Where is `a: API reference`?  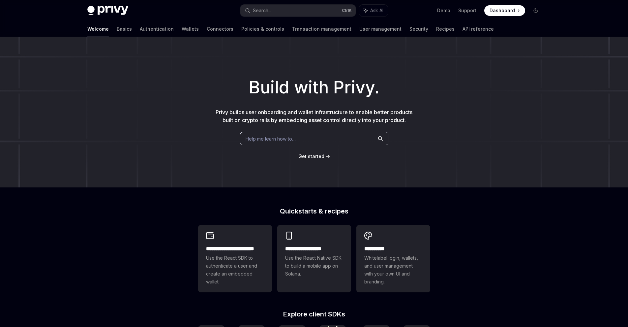 a: API reference is located at coordinates (478, 29).